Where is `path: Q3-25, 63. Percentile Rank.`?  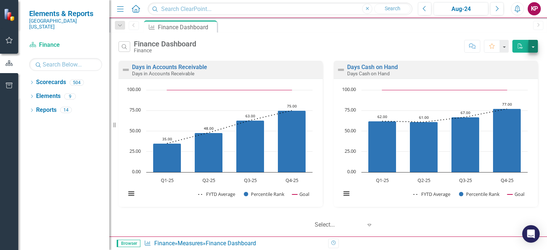 path: Q3-25, 63. Percentile Rank. is located at coordinates (250, 146).